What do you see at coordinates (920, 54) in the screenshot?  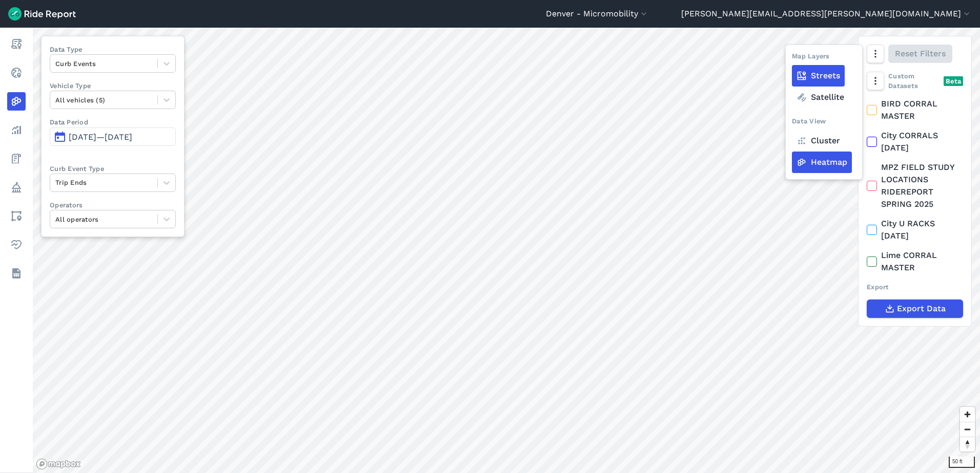 I see `span: Reset Filters` at bounding box center [920, 54].